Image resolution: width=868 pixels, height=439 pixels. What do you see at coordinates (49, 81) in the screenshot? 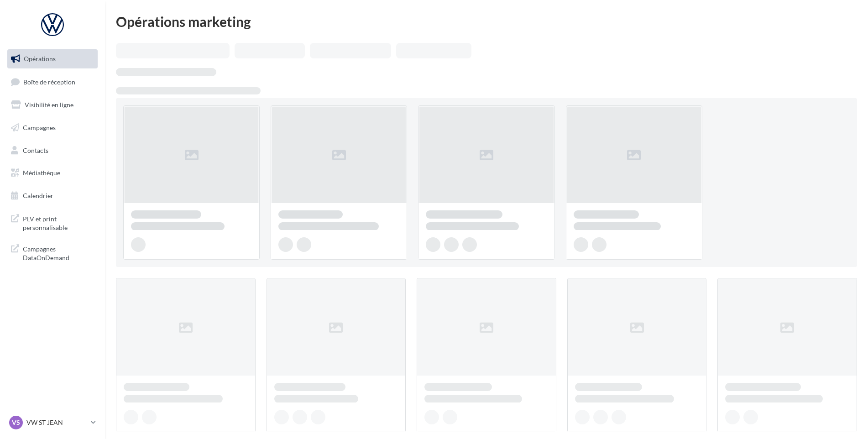
I see `span: Boîte de réception` at bounding box center [49, 81].